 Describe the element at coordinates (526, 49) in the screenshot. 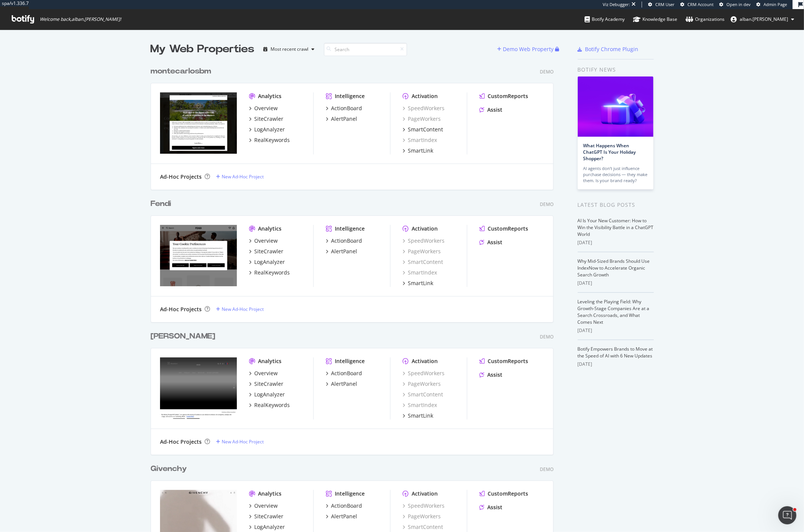

I see `a: Demo Web Property` at that location.